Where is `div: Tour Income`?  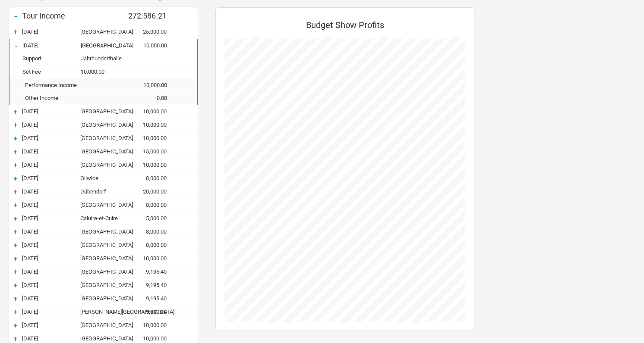 div: Tour Income is located at coordinates (72, 15).